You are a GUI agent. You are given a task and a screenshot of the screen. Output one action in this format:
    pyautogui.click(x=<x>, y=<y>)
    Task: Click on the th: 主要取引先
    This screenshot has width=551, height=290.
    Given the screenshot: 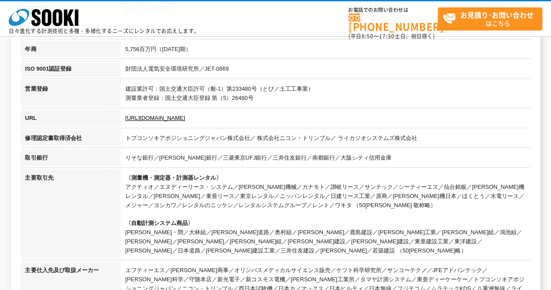 What is the action you would take?
    pyautogui.click(x=71, y=215)
    